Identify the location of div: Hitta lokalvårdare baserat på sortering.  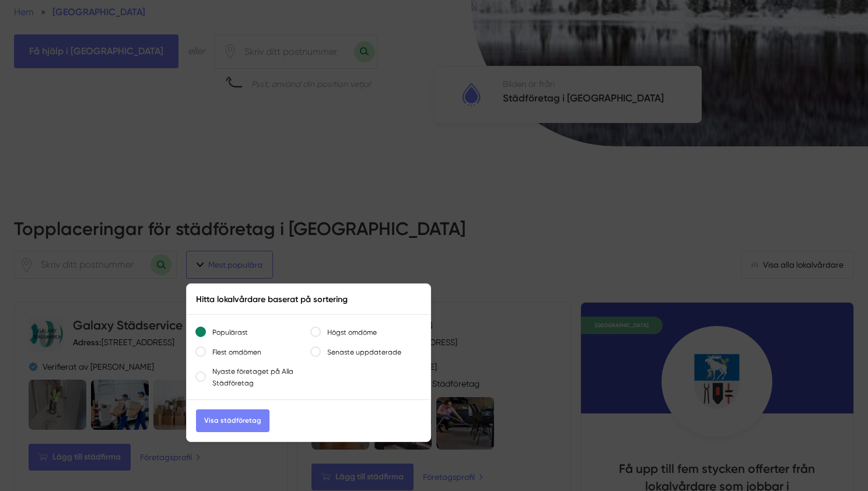
(309, 299).